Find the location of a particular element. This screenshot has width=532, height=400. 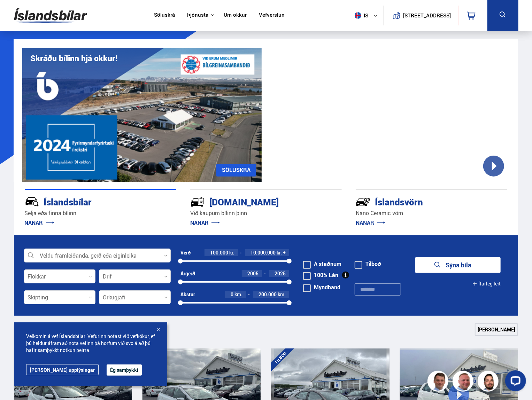

button: Sýna bíla is located at coordinates (458, 265).